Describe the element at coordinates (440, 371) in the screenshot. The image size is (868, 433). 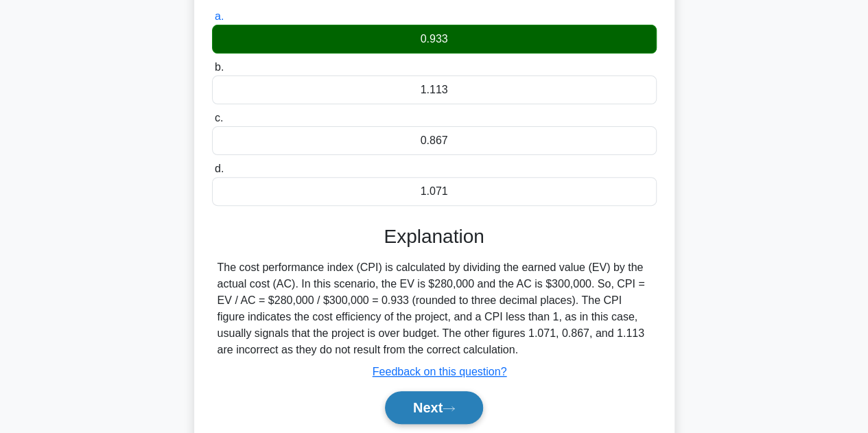
I see `u: Feedback on this question?` at that location.